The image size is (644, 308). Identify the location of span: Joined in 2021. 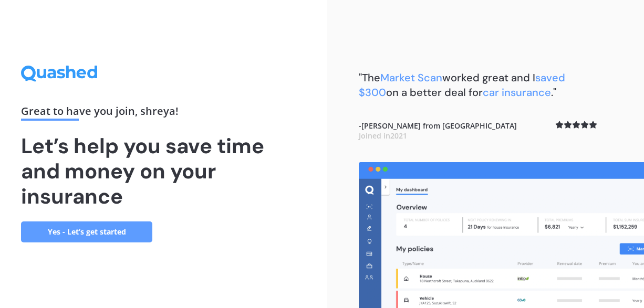
(382, 136).